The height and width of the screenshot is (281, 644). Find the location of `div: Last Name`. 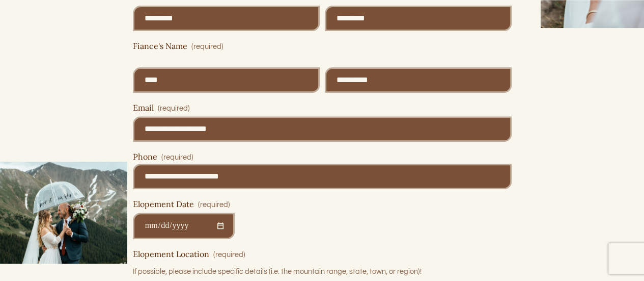

div: Last Name is located at coordinates (418, 61).